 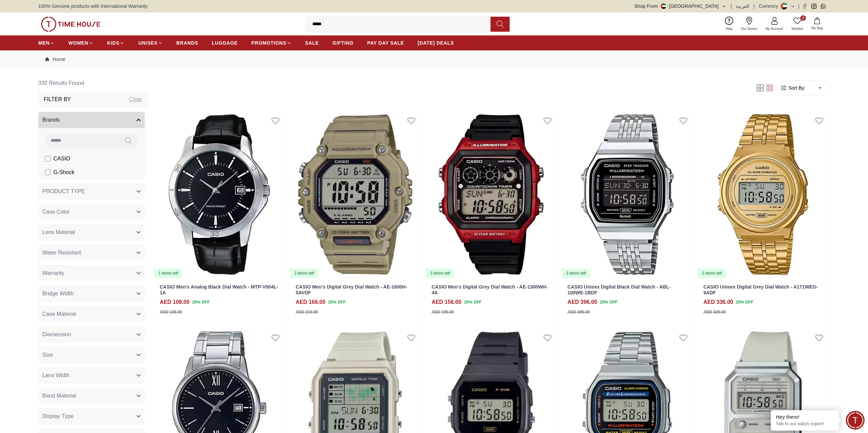 What do you see at coordinates (442, 312) in the screenshot?
I see `div: AED 195.00` at bounding box center [442, 312].